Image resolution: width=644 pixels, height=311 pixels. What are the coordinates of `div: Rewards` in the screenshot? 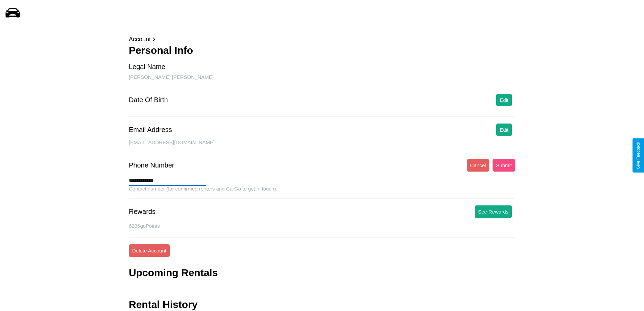 It's located at (142, 211).